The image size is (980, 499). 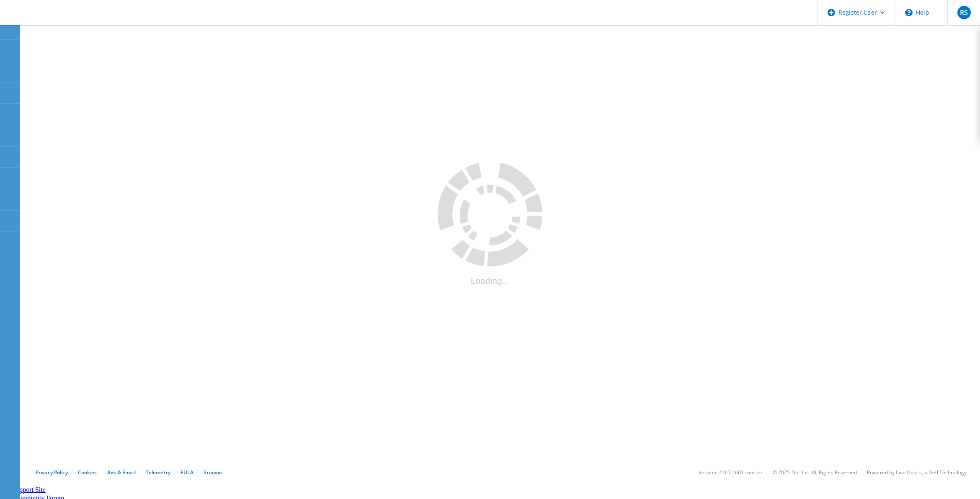 I want to click on a: Support Site, so click(x=29, y=489).